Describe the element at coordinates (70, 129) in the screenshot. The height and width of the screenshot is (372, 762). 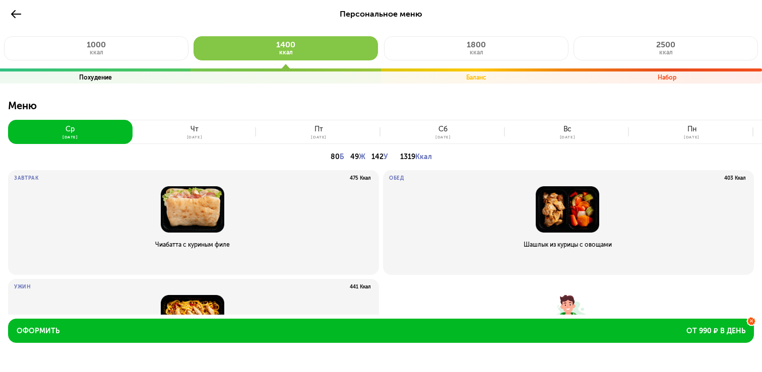
I see `div: ср` at that location.